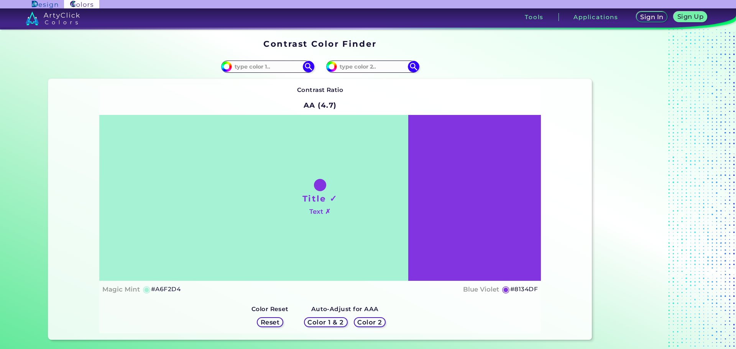 Image resolution: width=736 pixels, height=349 pixels. I want to click on h4: Blue Violet, so click(481, 289).